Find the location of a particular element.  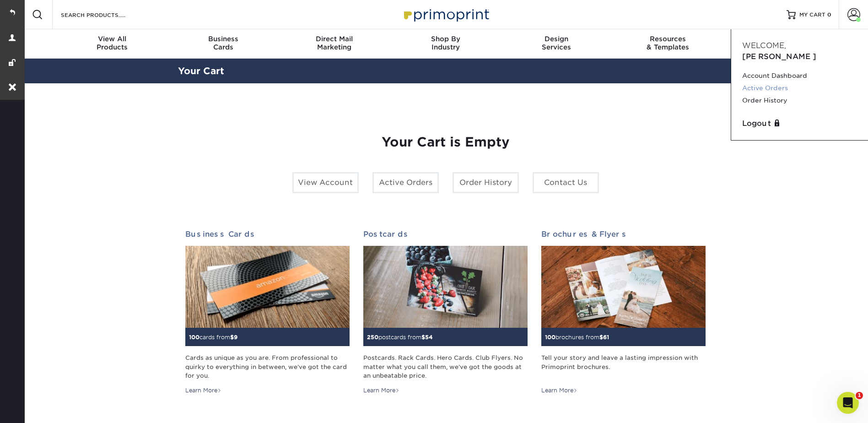

span: Resources is located at coordinates (668, 39).